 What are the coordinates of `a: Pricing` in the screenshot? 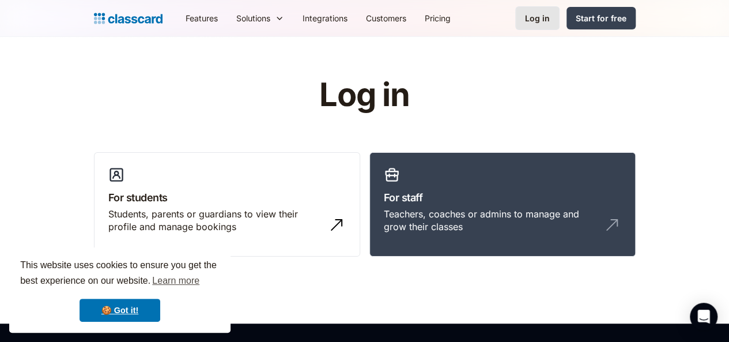 It's located at (437, 18).